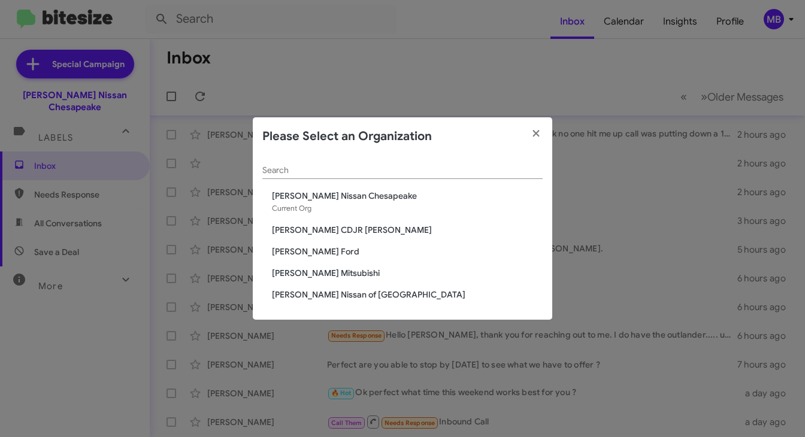 This screenshot has height=437, width=805. What do you see at coordinates (292, 208) in the screenshot?
I see `span: Current Org` at bounding box center [292, 208].